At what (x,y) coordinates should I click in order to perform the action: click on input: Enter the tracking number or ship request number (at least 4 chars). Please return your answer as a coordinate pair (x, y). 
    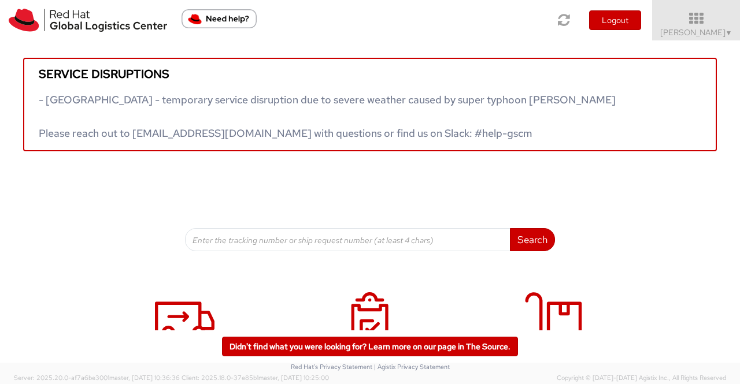
    Looking at the image, I should click on (347, 240).